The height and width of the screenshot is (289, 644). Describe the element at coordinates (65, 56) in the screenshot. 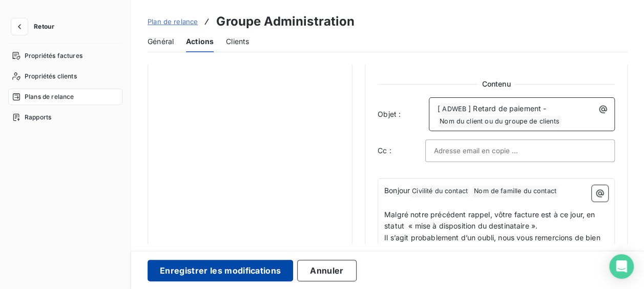

I see `a: Propriétés factures` at that location.